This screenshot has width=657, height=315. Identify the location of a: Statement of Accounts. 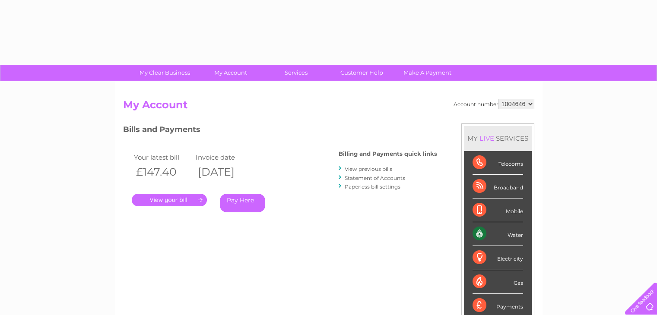
(375, 178).